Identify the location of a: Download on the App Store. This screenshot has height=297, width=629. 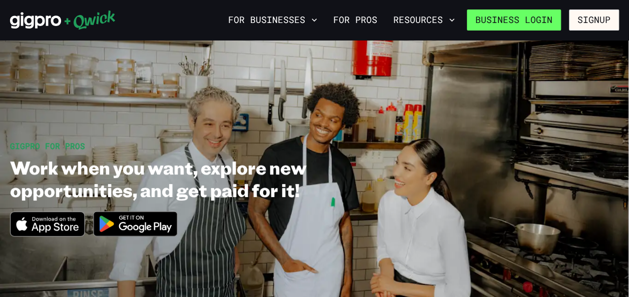
(48, 233).